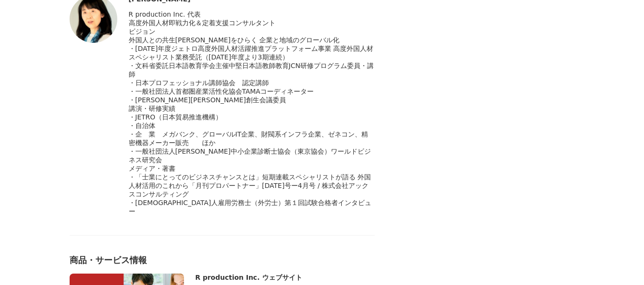 Image resolution: width=644 pixels, height=285 pixels. Describe the element at coordinates (142, 126) in the screenshot. I see `span: ・自治体` at that location.